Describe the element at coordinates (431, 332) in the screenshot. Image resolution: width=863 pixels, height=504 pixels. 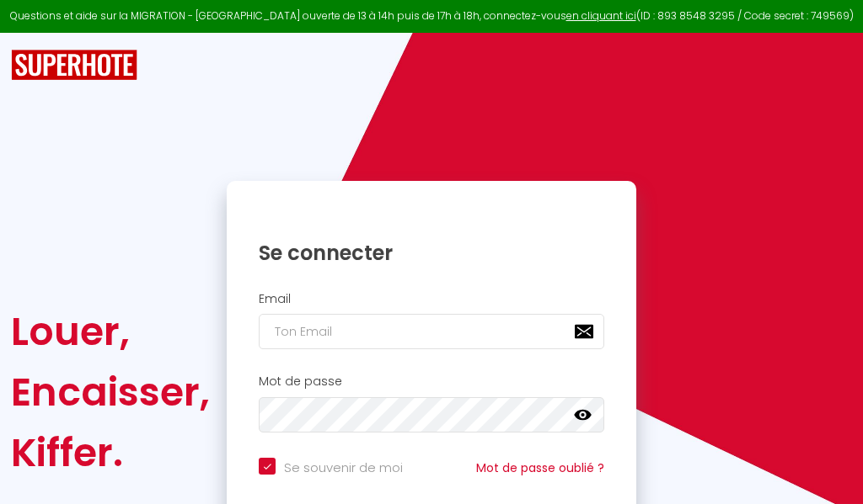
I see `input: Ton Email` at that location.